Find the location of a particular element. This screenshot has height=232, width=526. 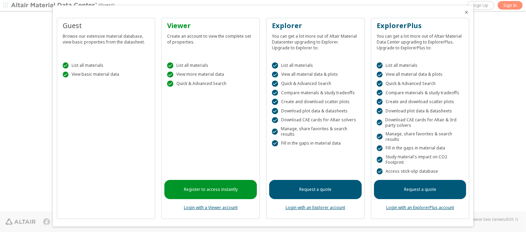

div: Browse our extensive material database, view basic properties from the datasheet. is located at coordinates (106, 38).